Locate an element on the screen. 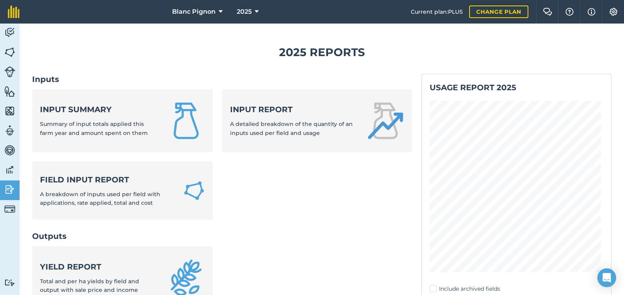 The image size is (624, 295). img: svg+xml;base64,PHN2ZyB4bWxucz0iaHR0cDovL3d3dy53My5vcmcvMjAwMC9zdmciIHdpZHRoPSIxNyIgaGVpZ2h0PSIxNy... is located at coordinates (592, 12).